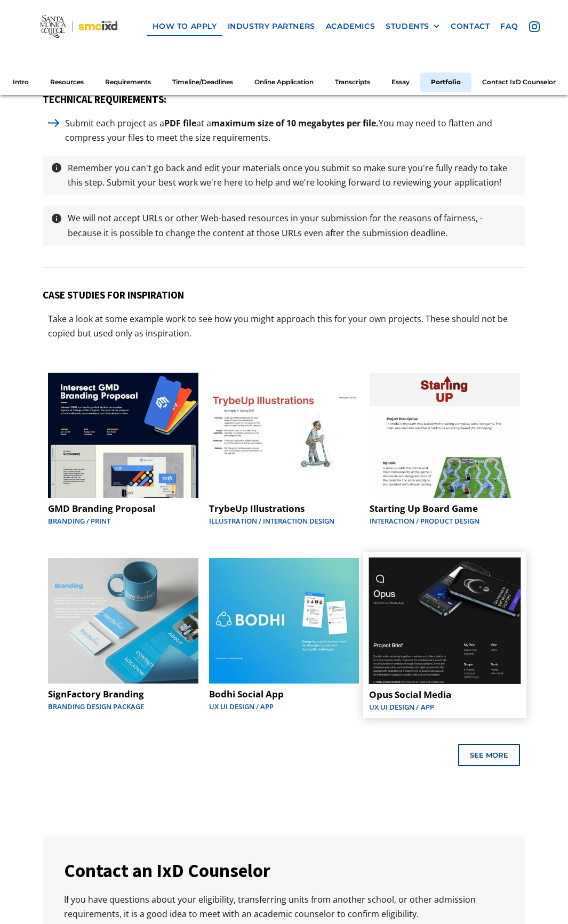 Image resolution: width=568 pixels, height=924 pixels. I want to click on h5: TECHNICAL REQUIREMENTS:, so click(284, 100).